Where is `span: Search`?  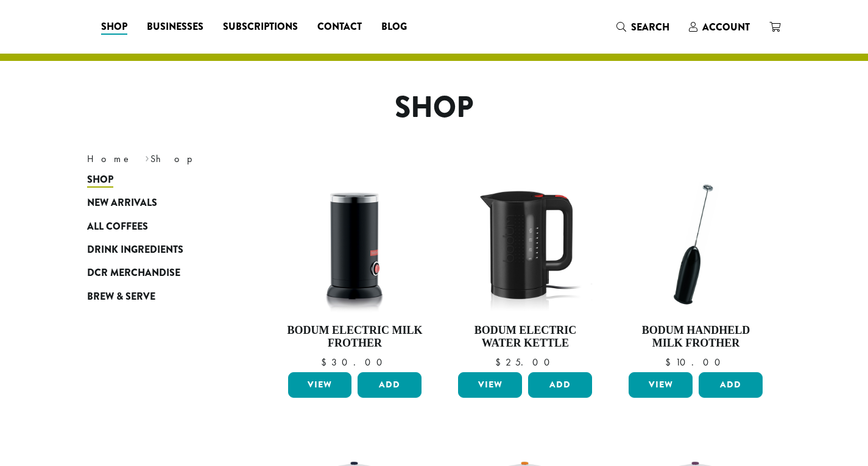
span: Search is located at coordinates (650, 27).